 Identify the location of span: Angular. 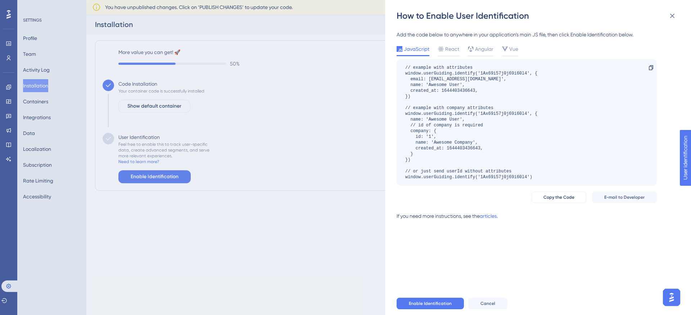
(484, 49).